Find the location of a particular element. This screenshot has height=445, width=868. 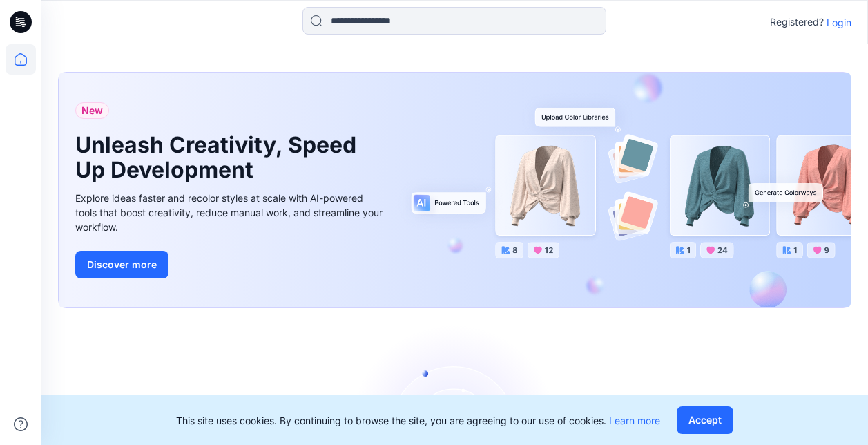

span: New is located at coordinates (92, 111).